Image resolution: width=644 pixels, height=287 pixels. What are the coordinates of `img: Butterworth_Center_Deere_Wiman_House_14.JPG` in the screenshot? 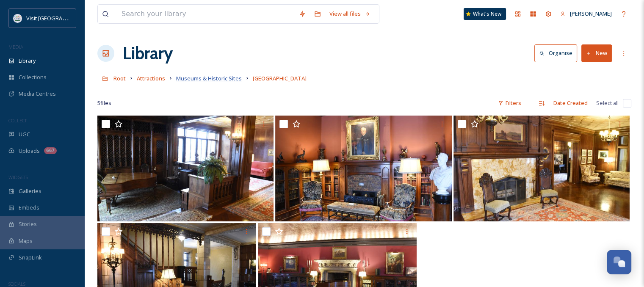 It's located at (186, 168).